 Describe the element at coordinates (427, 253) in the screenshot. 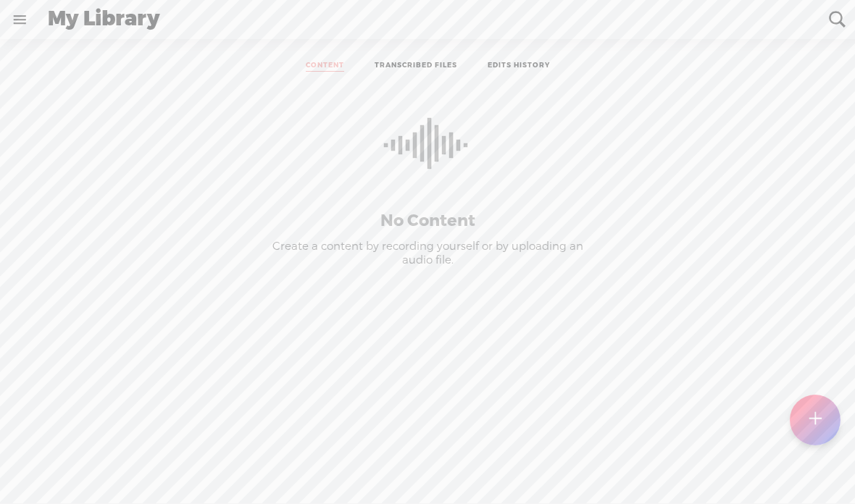

I see `div: Create a content by recording yourself or by uploading an audio file.` at that location.